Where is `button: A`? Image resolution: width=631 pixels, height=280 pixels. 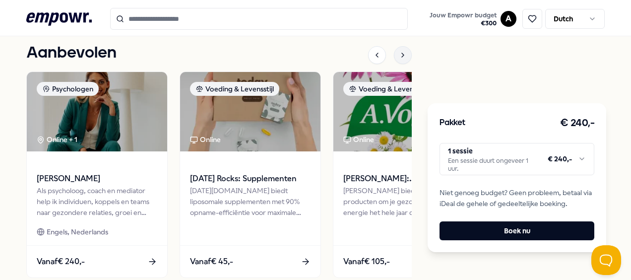 button: A is located at coordinates (508, 19).